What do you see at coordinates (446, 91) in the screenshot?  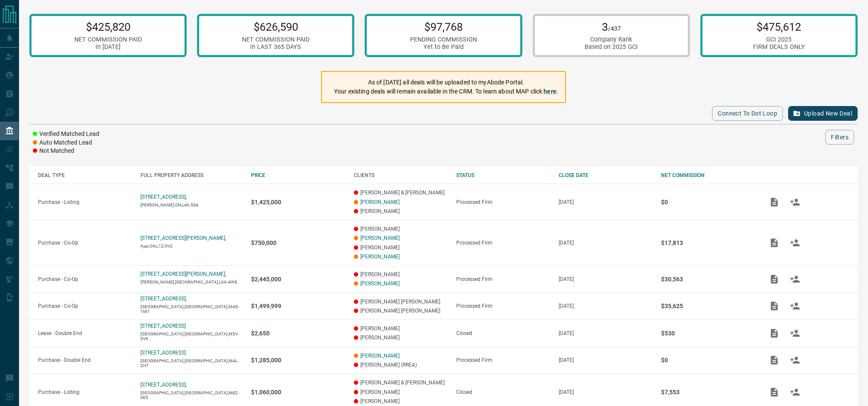 I see `p: Your existing deals will remain available in the CRM. To learn about MAP click .` at bounding box center [446, 91].